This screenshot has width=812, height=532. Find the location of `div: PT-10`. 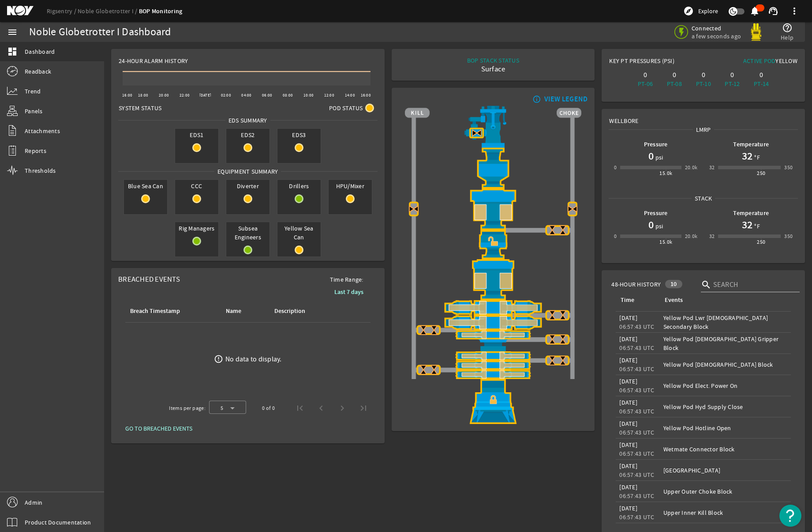

div: PT-10 is located at coordinates (703, 84).